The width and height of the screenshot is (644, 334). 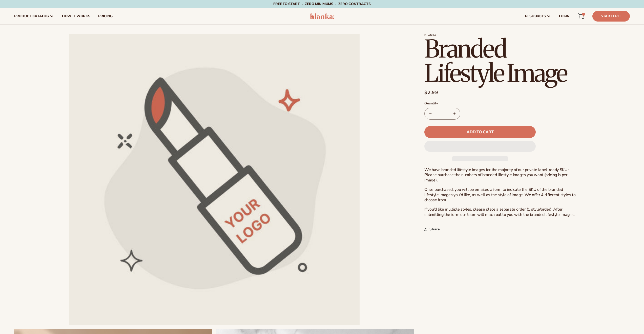 I want to click on button: Add to cart, so click(x=480, y=132).